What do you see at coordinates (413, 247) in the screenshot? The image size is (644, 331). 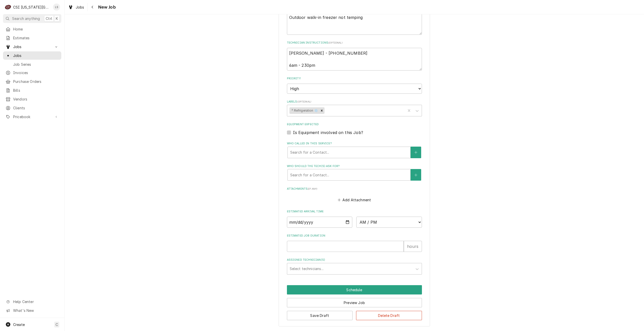 I see `div: hours` at bounding box center [413, 247].